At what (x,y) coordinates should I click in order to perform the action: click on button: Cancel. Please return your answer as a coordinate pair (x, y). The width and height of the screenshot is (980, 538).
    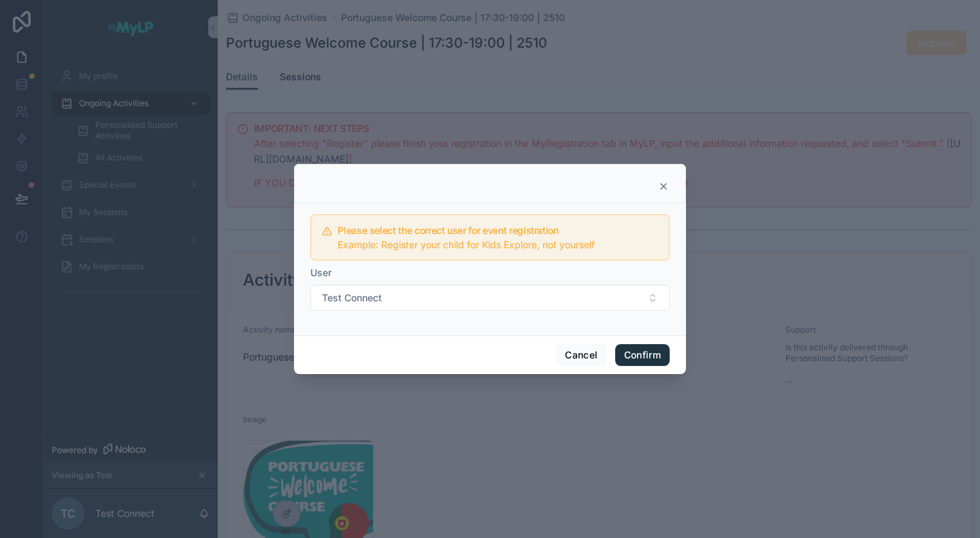
    Looking at the image, I should click on (581, 355).